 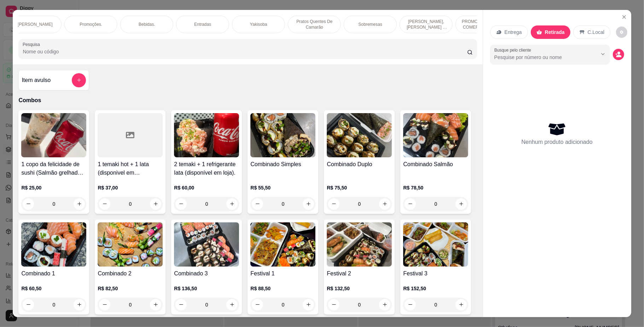 What do you see at coordinates (147, 25) in the screenshot?
I see `p: Bebidas.` at bounding box center [147, 25].